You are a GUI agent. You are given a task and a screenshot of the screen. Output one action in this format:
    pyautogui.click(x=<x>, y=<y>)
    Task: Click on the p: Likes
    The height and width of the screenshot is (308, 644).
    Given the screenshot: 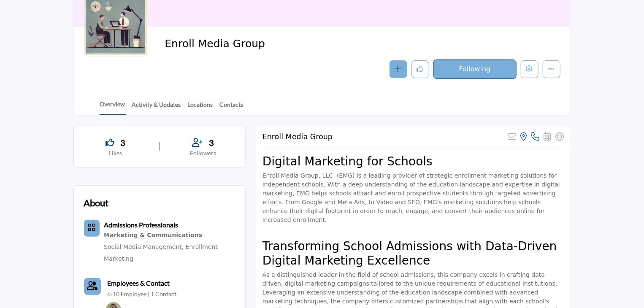 What is the action you would take?
    pyautogui.click(x=116, y=153)
    